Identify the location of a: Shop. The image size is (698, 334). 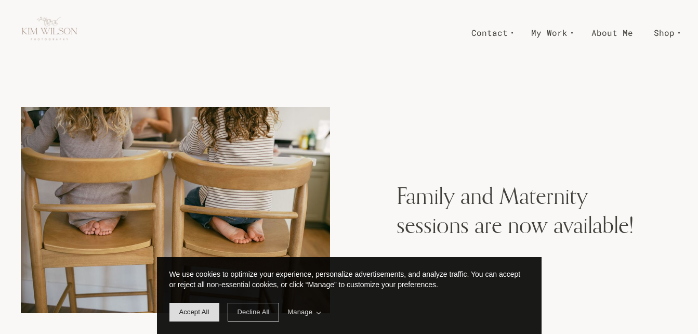
(665, 32).